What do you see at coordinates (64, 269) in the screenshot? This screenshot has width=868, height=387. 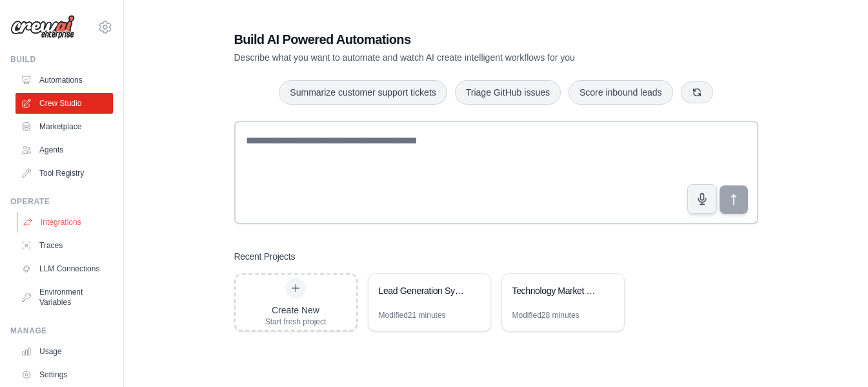 I see `a: LLM Connections` at bounding box center [64, 269].